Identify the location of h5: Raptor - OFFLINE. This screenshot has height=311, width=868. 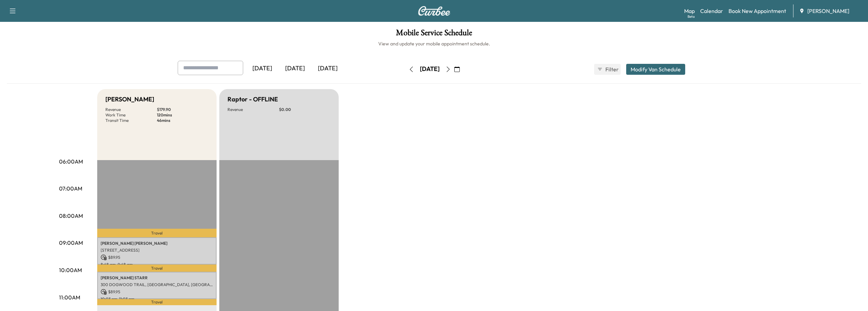
(253, 99).